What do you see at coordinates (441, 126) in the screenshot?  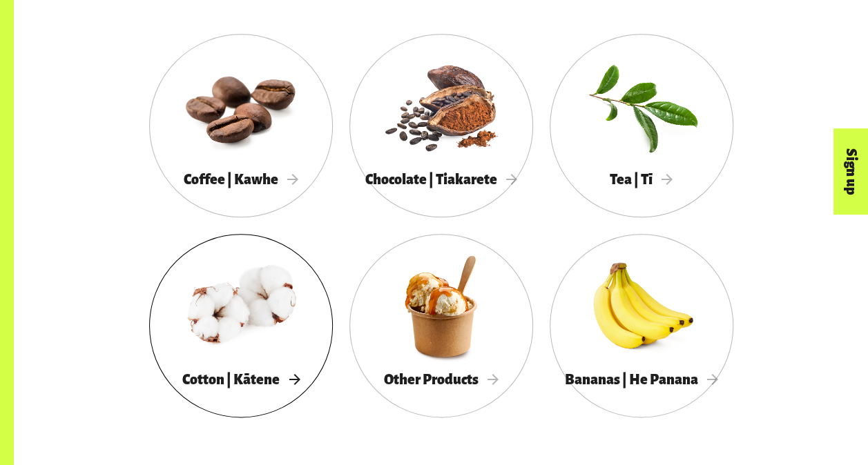 I see `a: Chocolate | Tiakarete` at bounding box center [441, 126].